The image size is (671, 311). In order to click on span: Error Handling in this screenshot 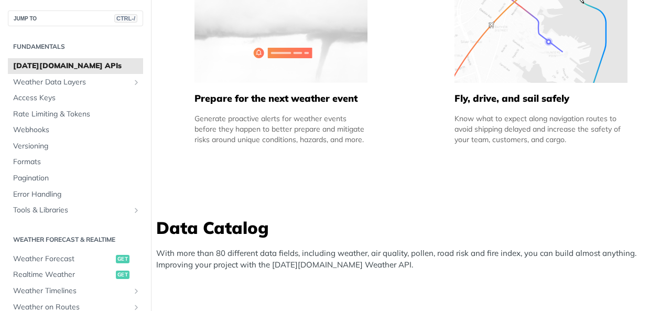, I will do `click(76, 194)`.